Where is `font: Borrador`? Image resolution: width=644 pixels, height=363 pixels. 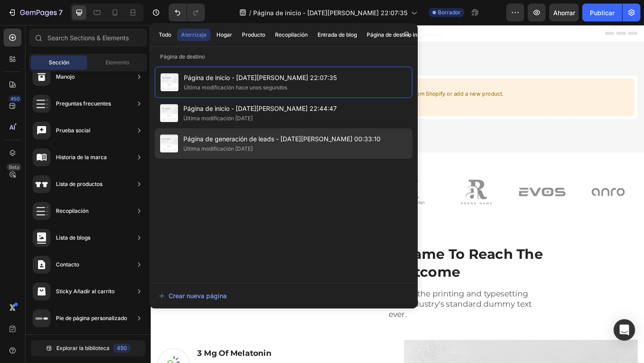 font: Borrador is located at coordinates (449, 12).